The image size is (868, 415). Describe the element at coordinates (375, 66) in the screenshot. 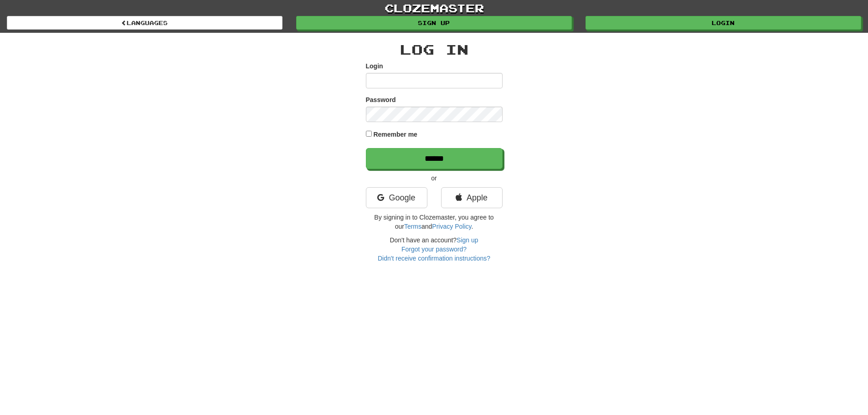

I see `label: Login` at that location.